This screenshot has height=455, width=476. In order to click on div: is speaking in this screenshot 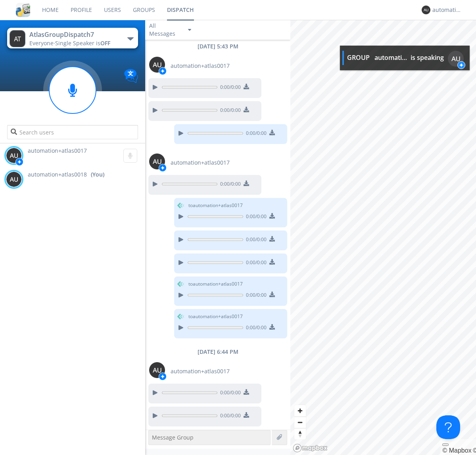, I will do `click(427, 57)`.